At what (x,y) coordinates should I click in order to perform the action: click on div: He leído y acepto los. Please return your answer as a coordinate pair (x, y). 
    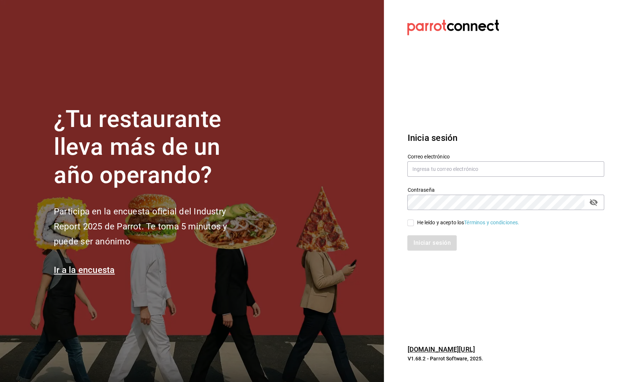
    Looking at the image, I should click on (468, 223).